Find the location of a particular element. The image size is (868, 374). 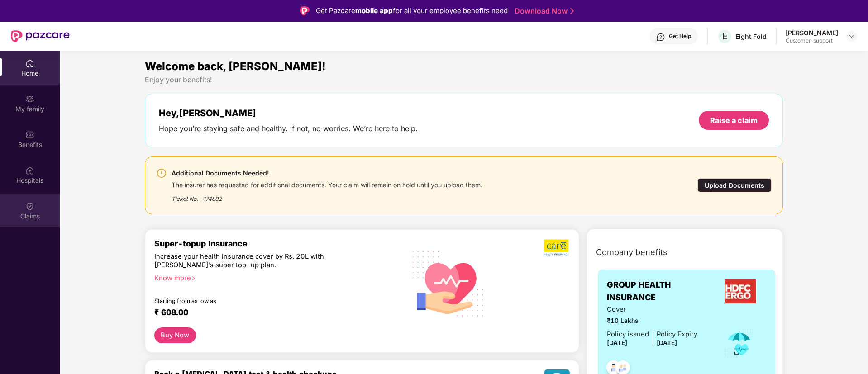

div: Get Pazcare for all your employee benefits need is located at coordinates (412, 11).